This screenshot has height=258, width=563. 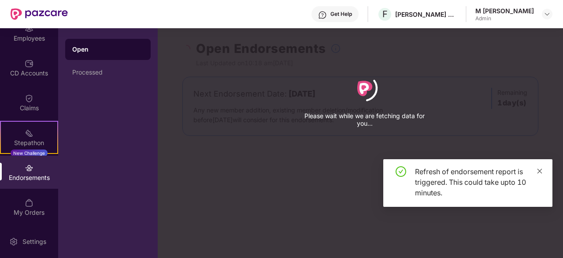 I want to click on img: svg+xml;base64,PHN2ZyBpZD0iQ0RfQWNjb3VudHMiIGRhdGEtbmFtZT0iQ0QgQWNjb3VudHMiIHhtbG5zPSJodHRwOi8vd3..., so click(x=29, y=63).